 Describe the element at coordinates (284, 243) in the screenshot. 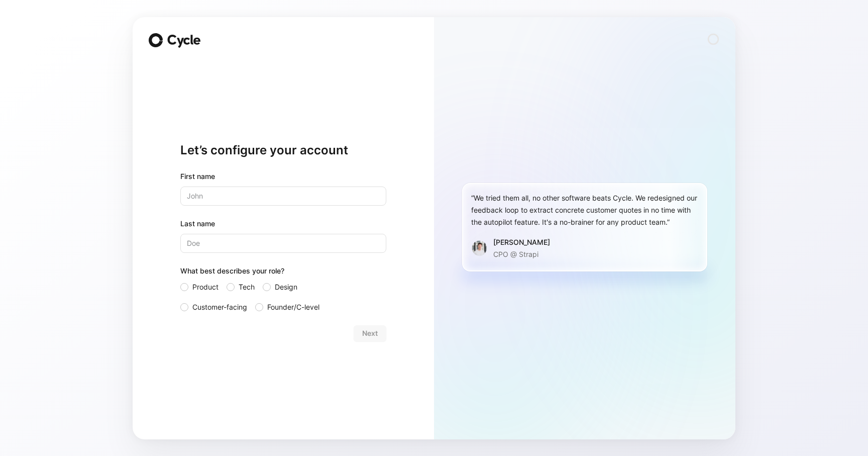

I see `input: Doe` at that location.